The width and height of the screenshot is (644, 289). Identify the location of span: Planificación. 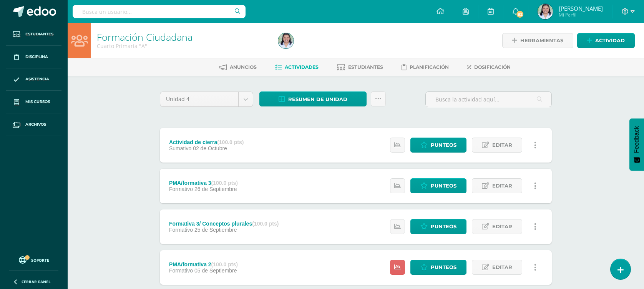
(429, 67).